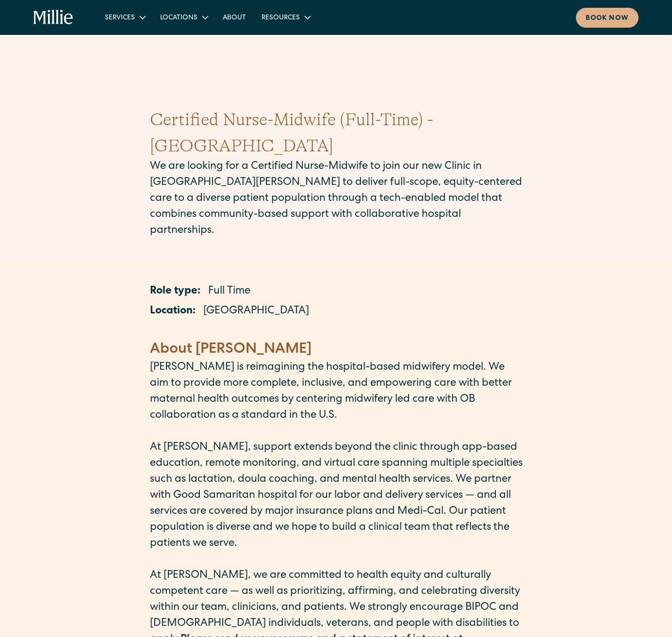 This screenshot has width=672, height=637. I want to click on div: Book now, so click(607, 18).